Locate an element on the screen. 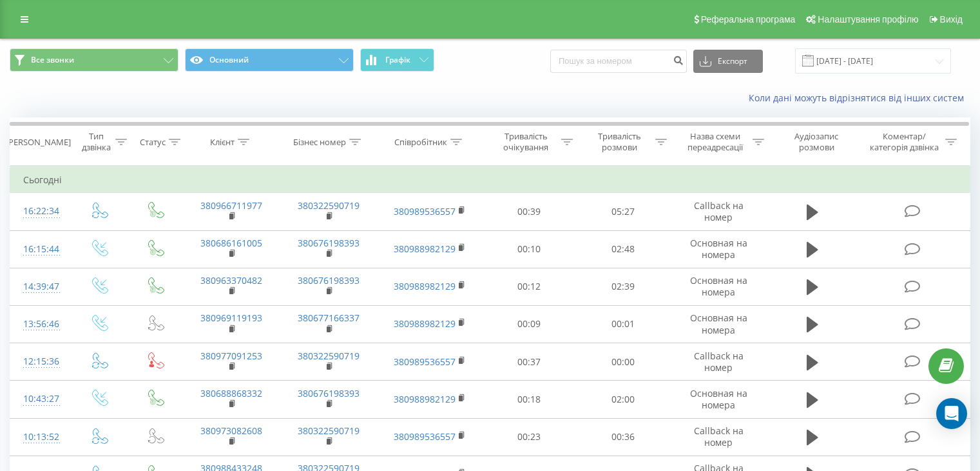 The height and width of the screenshot is (471, 980). div: 16:15:44 is located at coordinates (40, 249).